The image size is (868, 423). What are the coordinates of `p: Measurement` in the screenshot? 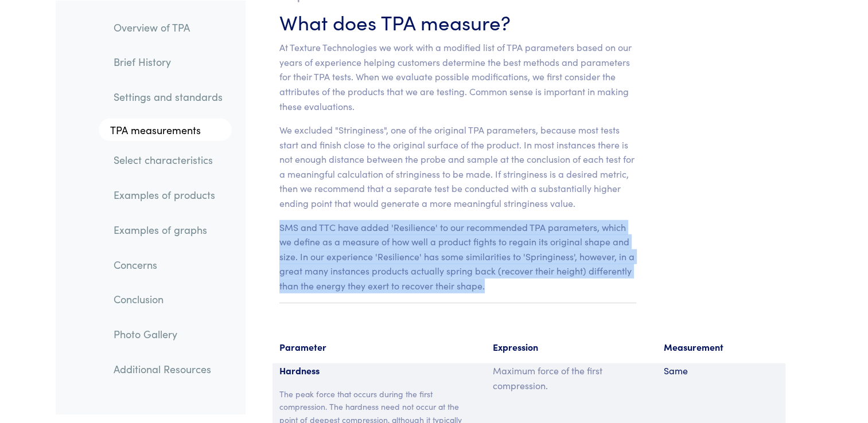 It's located at (721, 347).